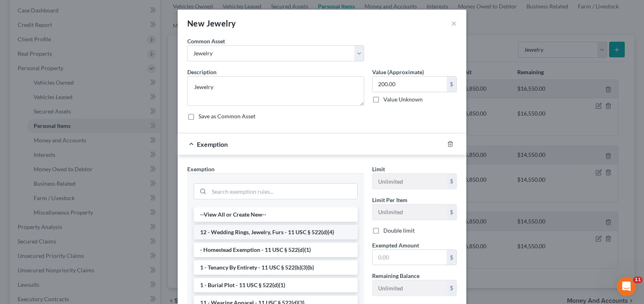 The height and width of the screenshot is (304, 644). What do you see at coordinates (398, 72) in the screenshot?
I see `label: Value (Approximate)` at bounding box center [398, 72].